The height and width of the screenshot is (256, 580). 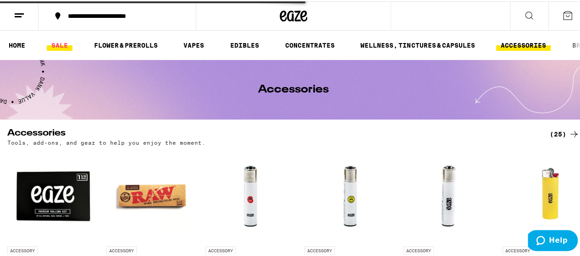 What do you see at coordinates (53, 195) in the screenshot?
I see `img: Eaze Accessories - Eaze Rolling Papers` at bounding box center [53, 195].